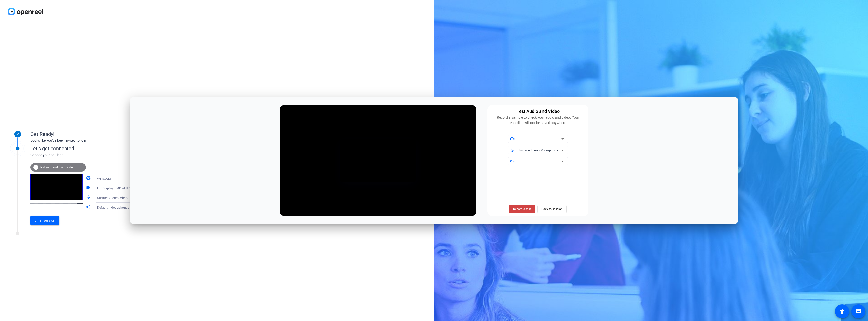 This screenshot has height=321, width=868. What do you see at coordinates (104, 179) in the screenshot?
I see `span: WEBCAM` at bounding box center [104, 179].